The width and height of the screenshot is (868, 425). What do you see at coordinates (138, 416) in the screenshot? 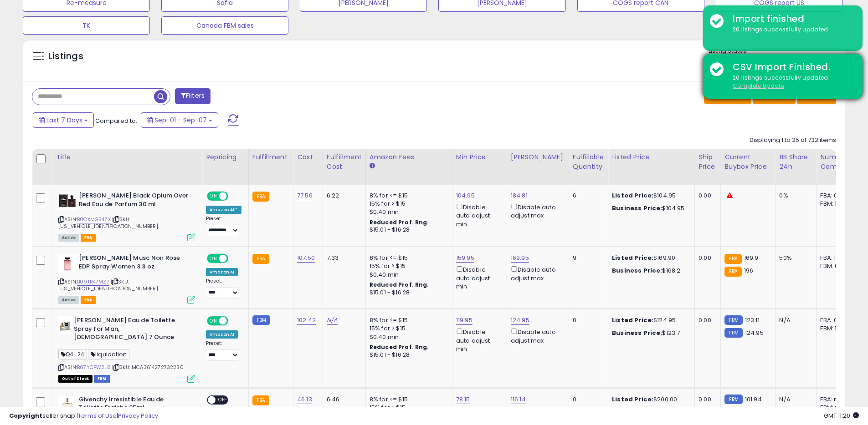
I see `a: Privacy Policy` at bounding box center [138, 416].